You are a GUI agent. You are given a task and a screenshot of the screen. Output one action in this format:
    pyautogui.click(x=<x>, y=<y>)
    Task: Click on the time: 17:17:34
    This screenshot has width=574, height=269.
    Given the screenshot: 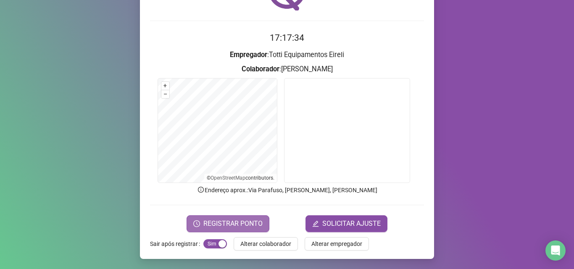 What is the action you would take?
    pyautogui.click(x=287, y=38)
    